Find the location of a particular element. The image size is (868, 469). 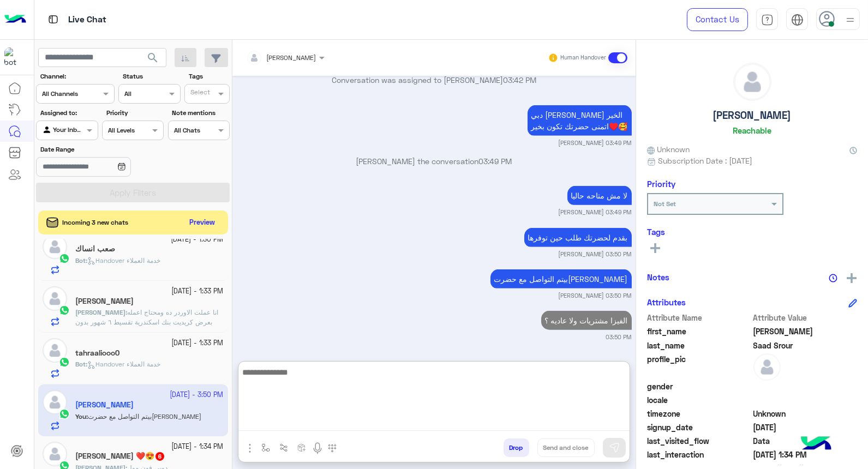

b: Not Set is located at coordinates (664, 204).